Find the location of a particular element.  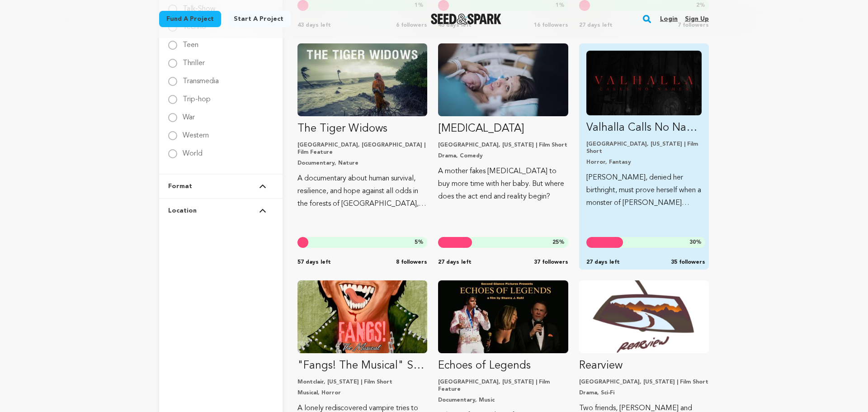

label: Western is located at coordinates (196, 132).